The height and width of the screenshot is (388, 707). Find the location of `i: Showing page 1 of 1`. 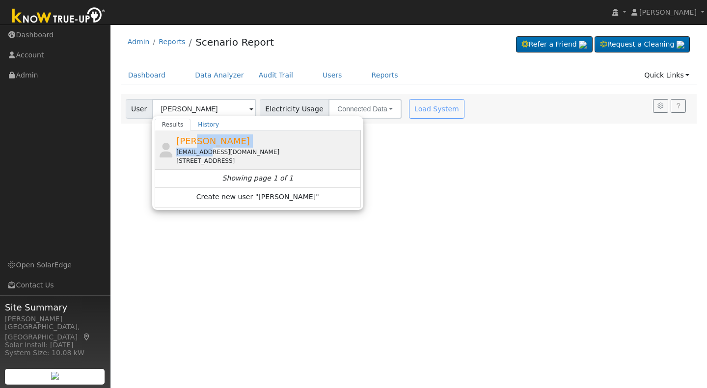

i: Showing page 1 of 1 is located at coordinates (258, 178).